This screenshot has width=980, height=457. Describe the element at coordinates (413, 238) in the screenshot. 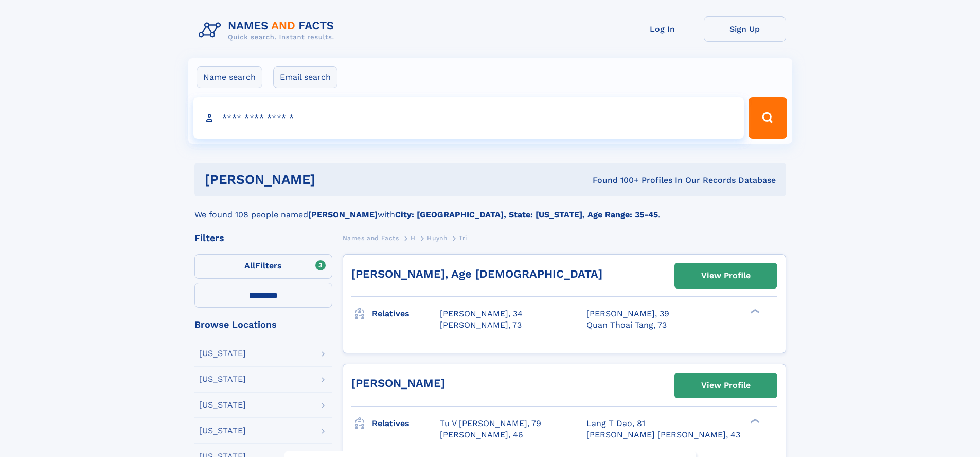

I see `span: H` at that location.